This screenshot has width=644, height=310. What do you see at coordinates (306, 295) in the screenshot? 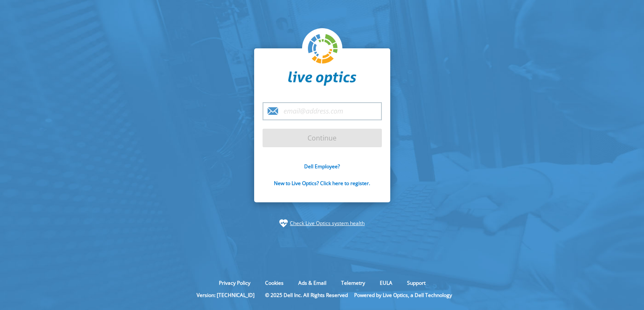
I see `li: © 2025 Dell Inc. All Rights Reserved` at bounding box center [306, 295].